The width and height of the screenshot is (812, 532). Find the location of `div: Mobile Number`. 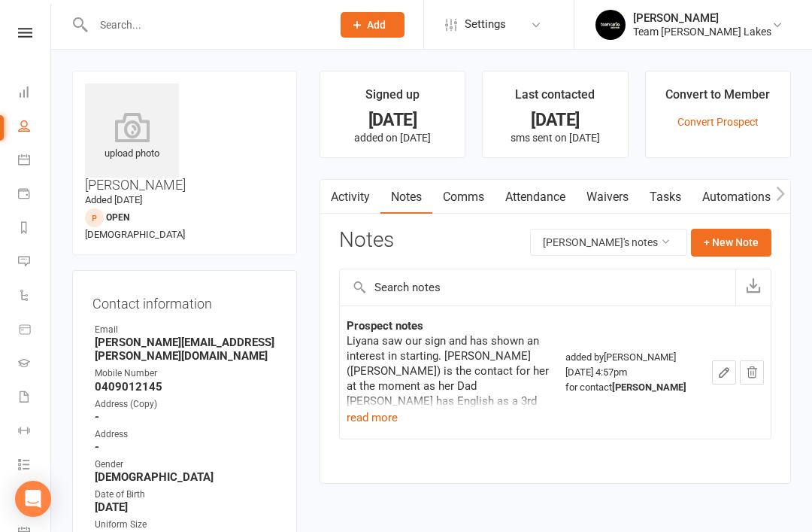

div: Mobile Number is located at coordinates (185, 373).